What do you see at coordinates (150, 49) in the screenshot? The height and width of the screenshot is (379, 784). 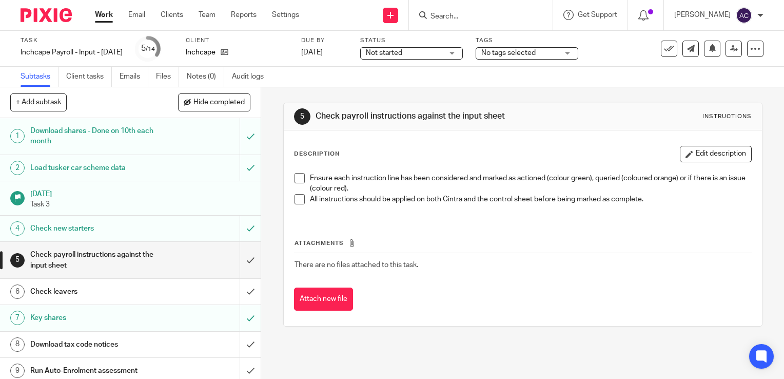 I see `small: /14` at bounding box center [150, 49].